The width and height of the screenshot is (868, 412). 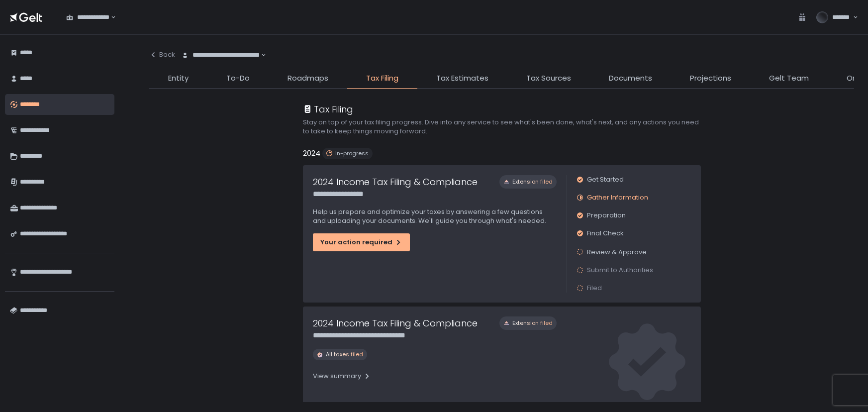 I want to click on span: Gather Information, so click(x=617, y=198).